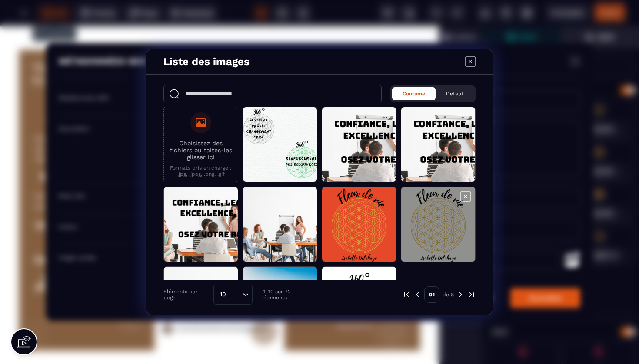 Image resolution: width=639 pixels, height=364 pixels. What do you see at coordinates (455, 94) in the screenshot?
I see `span: Défaut` at bounding box center [455, 94].